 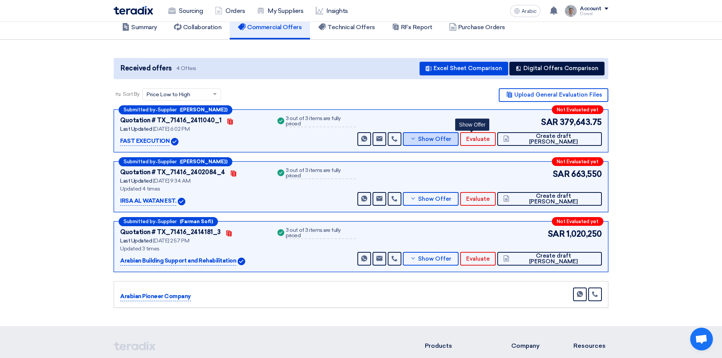 I want to click on a: Technical Offers, so click(x=347, y=27).